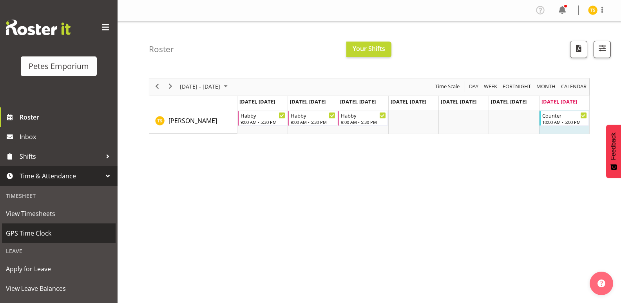  What do you see at coordinates (448, 86) in the screenshot?
I see `span: Time Scale` at bounding box center [448, 86].